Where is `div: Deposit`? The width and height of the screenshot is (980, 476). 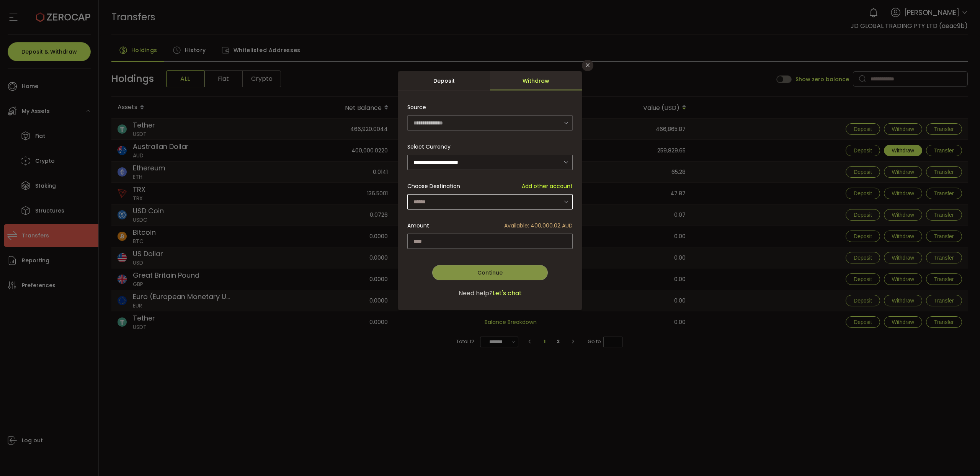
div: Deposit is located at coordinates (444, 81).